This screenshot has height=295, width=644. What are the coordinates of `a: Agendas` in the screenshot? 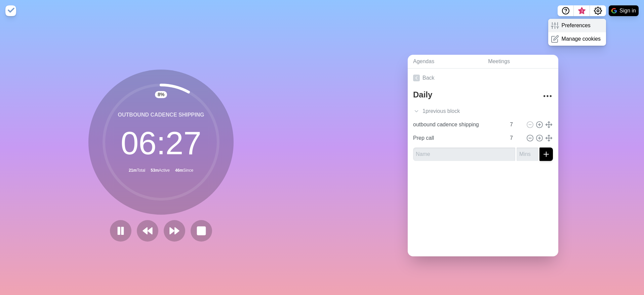 It's located at (445, 62).